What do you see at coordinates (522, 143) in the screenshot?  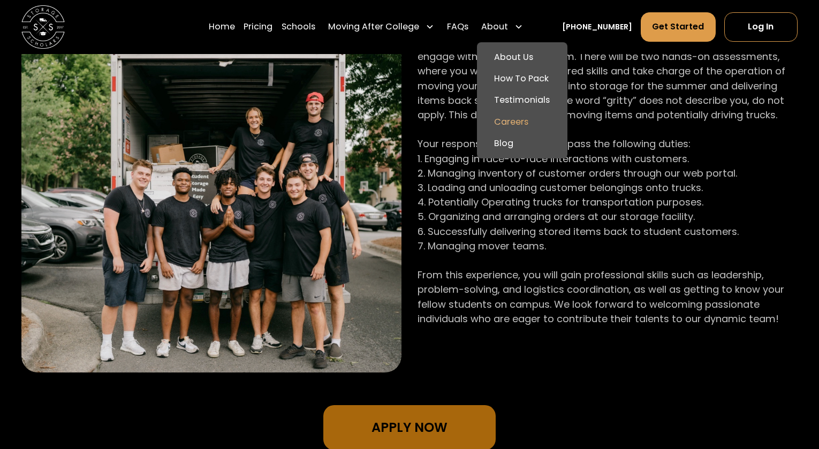 I see `a: Blog` at bounding box center [522, 143].